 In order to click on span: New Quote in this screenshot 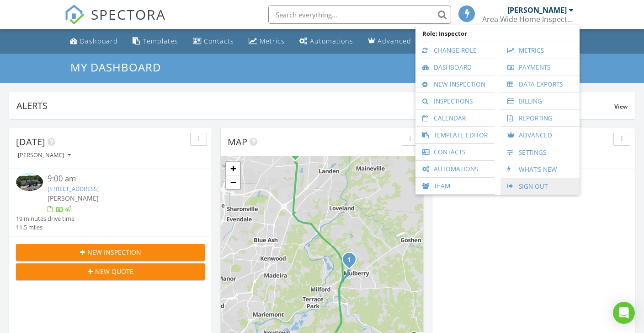, I will do `click(114, 271)`.